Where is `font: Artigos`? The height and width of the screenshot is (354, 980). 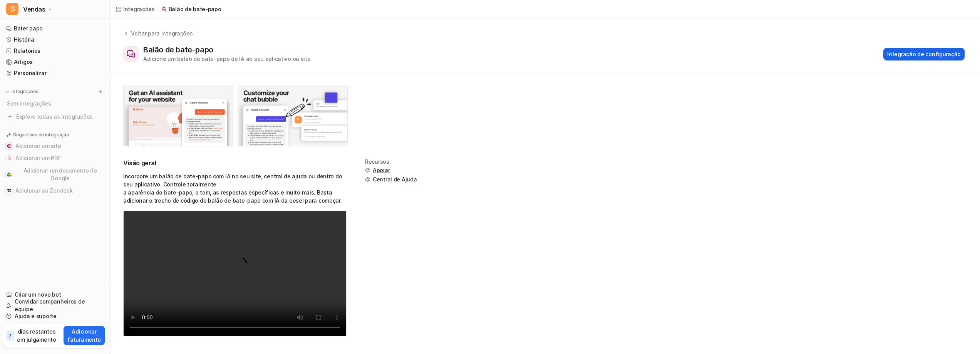
font: Artigos is located at coordinates (23, 62).